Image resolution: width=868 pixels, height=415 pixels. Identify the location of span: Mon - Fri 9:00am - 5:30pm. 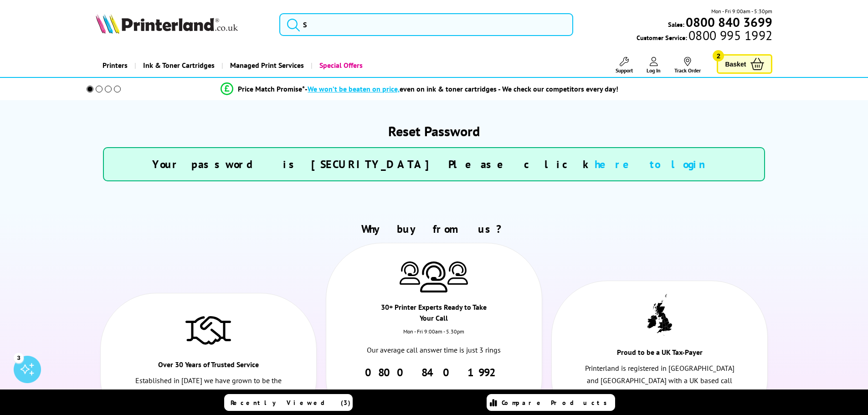
(741, 11).